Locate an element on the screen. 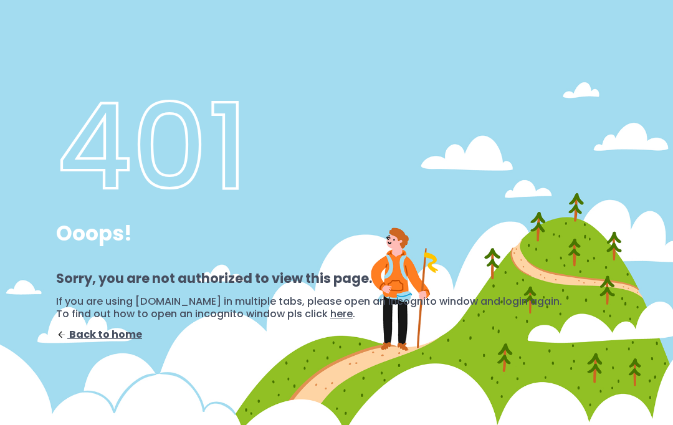  a: here is located at coordinates (342, 314).